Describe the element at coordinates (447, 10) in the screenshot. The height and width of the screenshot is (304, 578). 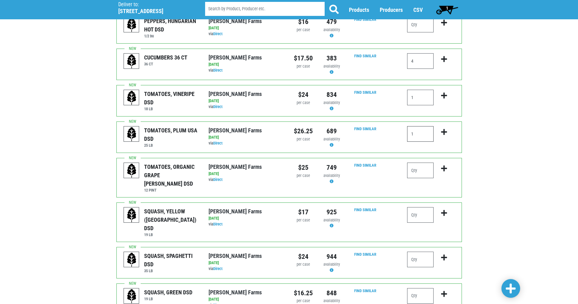
I see `a: 1` at that location.